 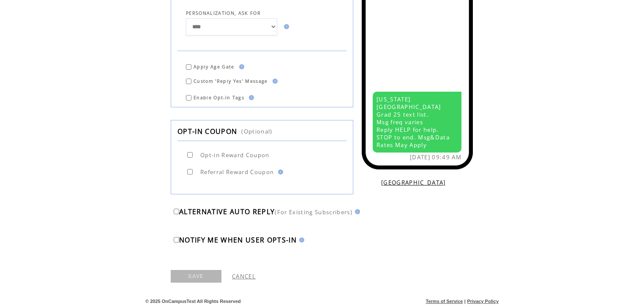 I want to click on span: Apply Age Gate, so click(x=214, y=67).